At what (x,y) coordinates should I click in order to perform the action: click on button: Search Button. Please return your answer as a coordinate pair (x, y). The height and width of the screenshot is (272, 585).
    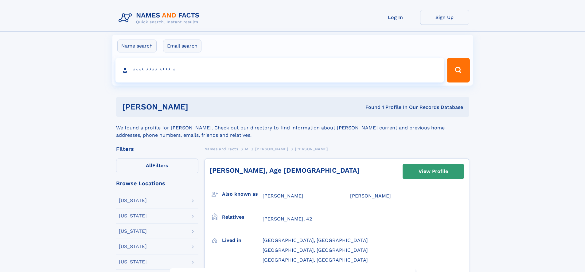
    Looking at the image, I should click on (458, 70).